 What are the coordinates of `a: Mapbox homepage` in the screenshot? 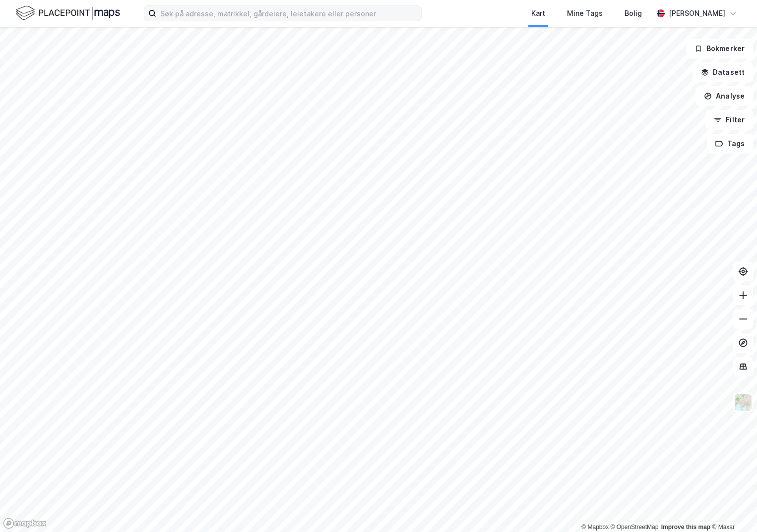 It's located at (25, 523).